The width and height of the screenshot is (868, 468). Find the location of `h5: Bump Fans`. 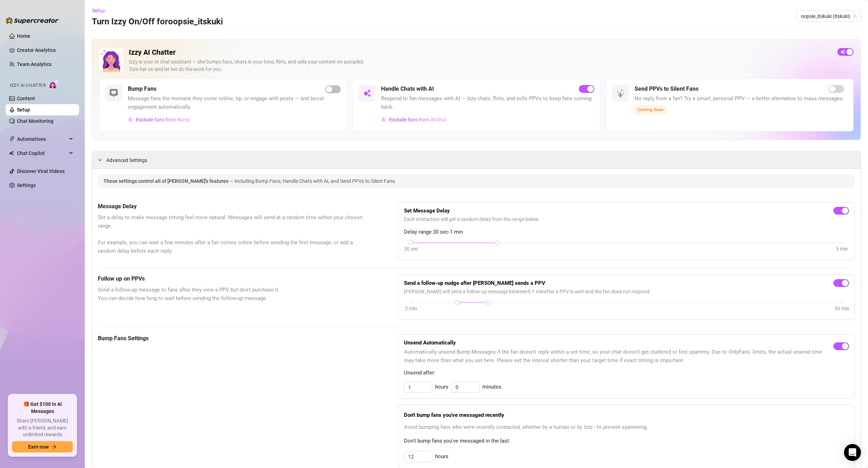

h5: Bump Fans is located at coordinates (142, 89).